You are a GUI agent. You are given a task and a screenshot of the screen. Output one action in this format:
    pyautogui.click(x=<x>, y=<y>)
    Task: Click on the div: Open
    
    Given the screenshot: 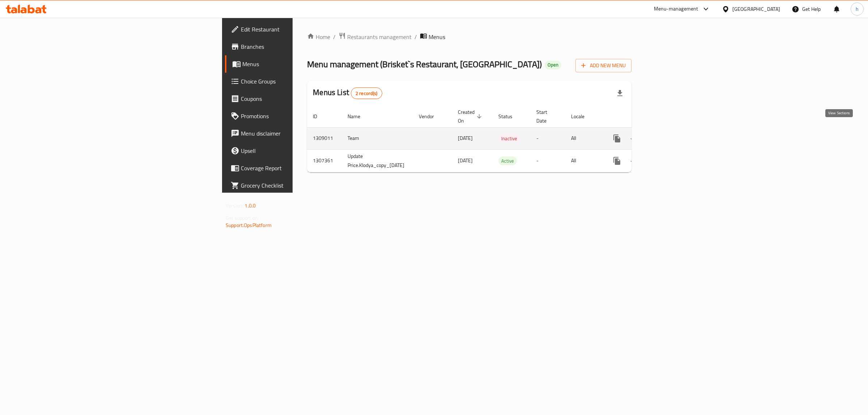 What is the action you would take?
    pyautogui.click(x=553, y=65)
    